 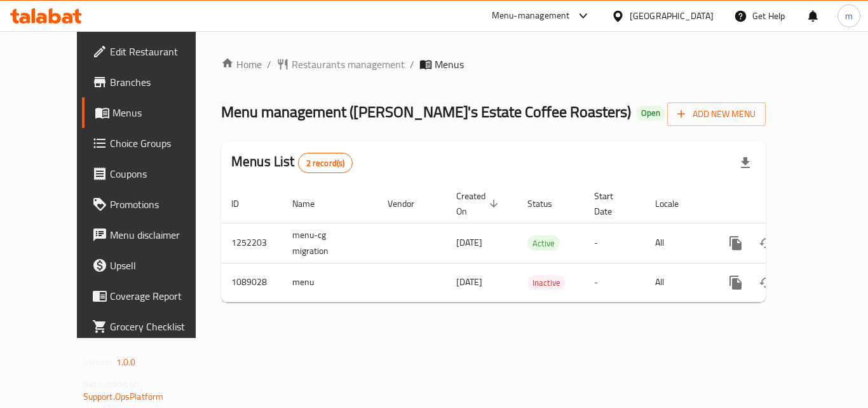 What do you see at coordinates (152, 143) in the screenshot?
I see `a: Choice Groups` at bounding box center [152, 143].